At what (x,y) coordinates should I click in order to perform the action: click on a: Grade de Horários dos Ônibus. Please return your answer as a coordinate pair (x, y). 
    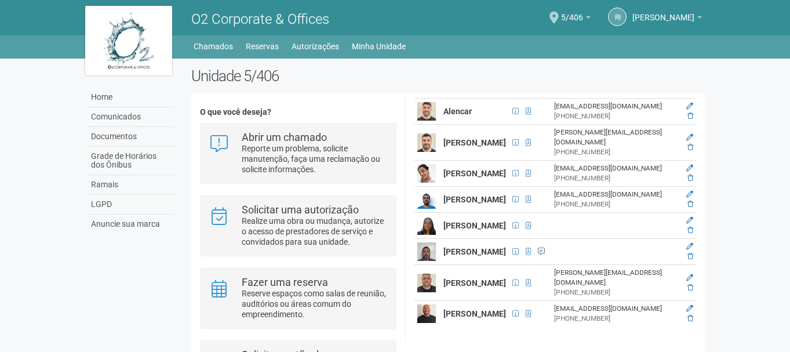
    Looking at the image, I should click on (131, 161).